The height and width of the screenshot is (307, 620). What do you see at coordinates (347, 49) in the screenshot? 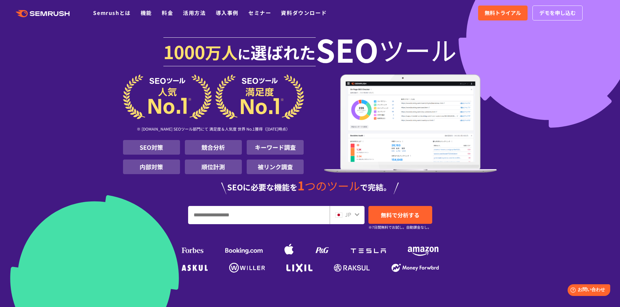
I see `span: SEO` at bounding box center [347, 49].